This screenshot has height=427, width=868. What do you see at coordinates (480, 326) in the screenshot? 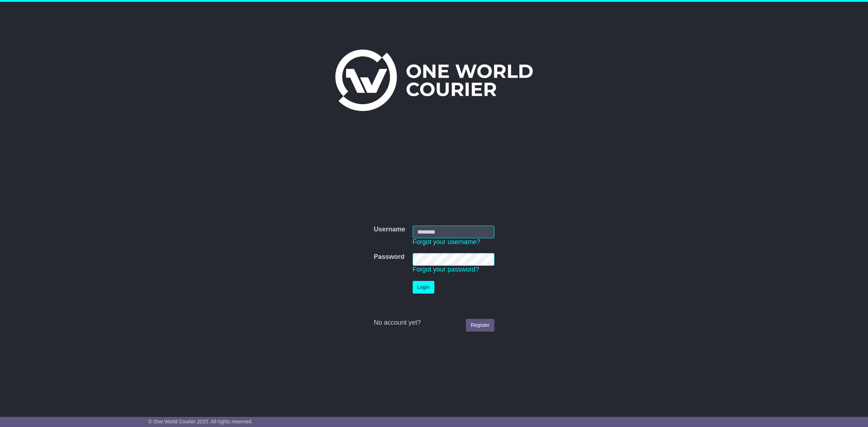
I see `a: Register` at bounding box center [480, 326].